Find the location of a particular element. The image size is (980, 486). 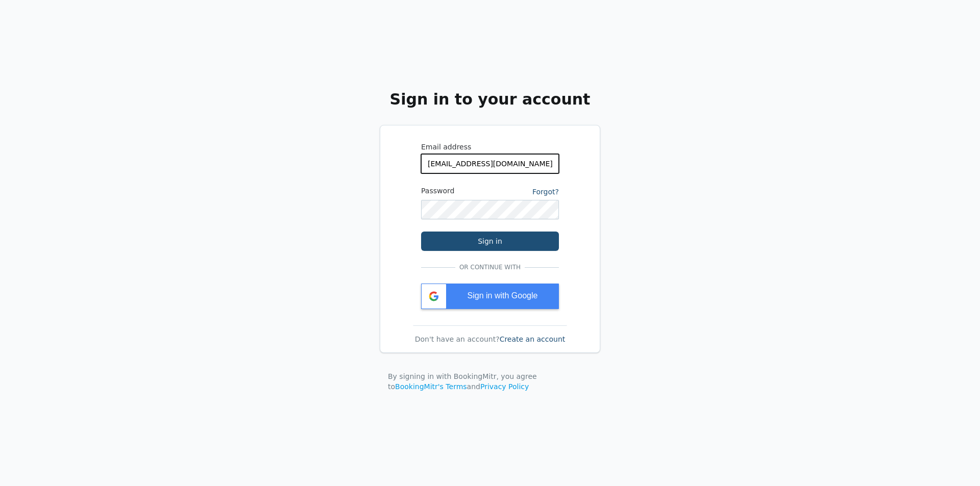

a: Create an account is located at coordinates (532, 339).